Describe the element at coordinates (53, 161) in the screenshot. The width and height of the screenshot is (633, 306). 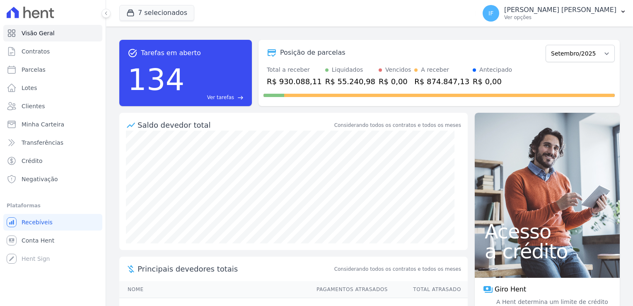
I see `a: Crédito` at that location.